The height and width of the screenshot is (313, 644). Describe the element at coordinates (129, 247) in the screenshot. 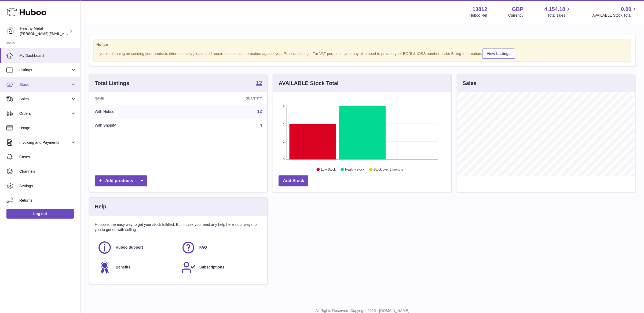

I see `span: Huboo Support` at that location.